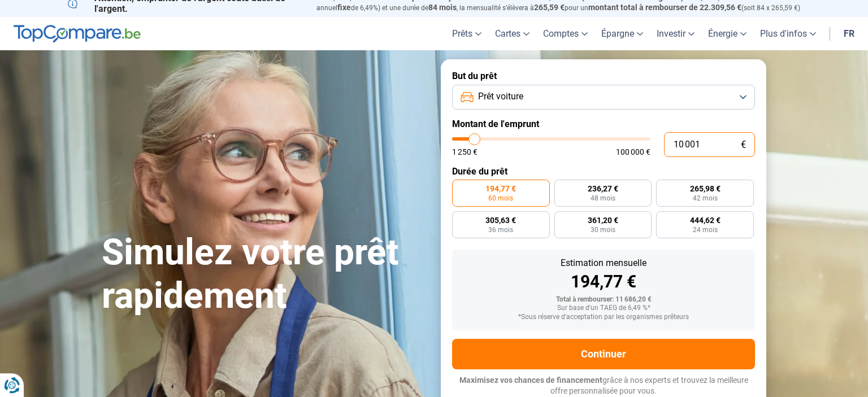 Image resolution: width=868 pixels, height=397 pixels. Describe the element at coordinates (550, 7) in the screenshot. I see `span: 265,59 €` at that location.